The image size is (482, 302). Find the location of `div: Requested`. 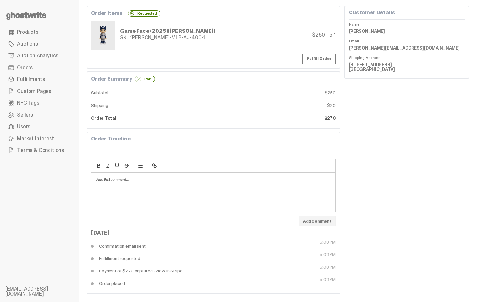

div: Requested is located at coordinates (144, 13).